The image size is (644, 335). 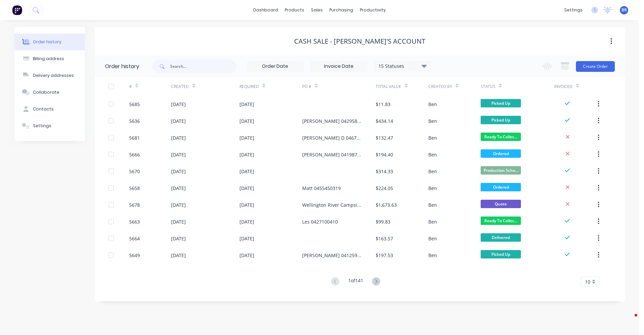 I want to click on div: $1,673.63, so click(x=386, y=205).